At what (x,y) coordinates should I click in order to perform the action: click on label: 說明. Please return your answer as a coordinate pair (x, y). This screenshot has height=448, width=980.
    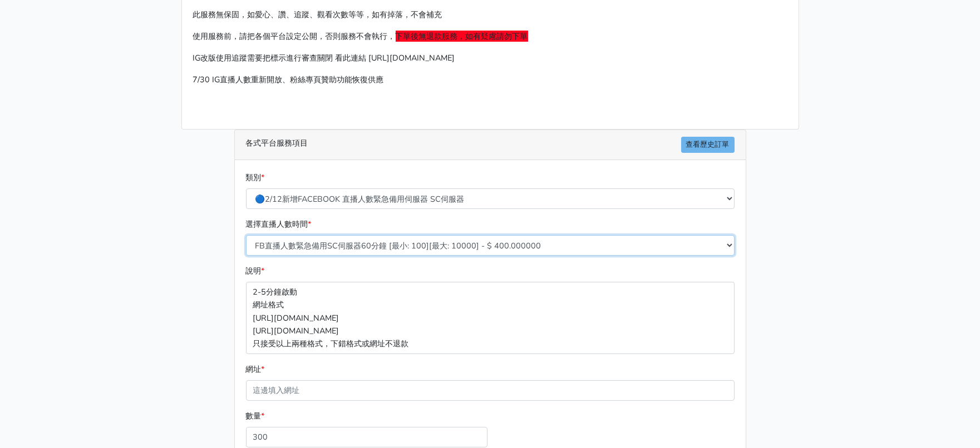
    Looking at the image, I should click on (255, 271).